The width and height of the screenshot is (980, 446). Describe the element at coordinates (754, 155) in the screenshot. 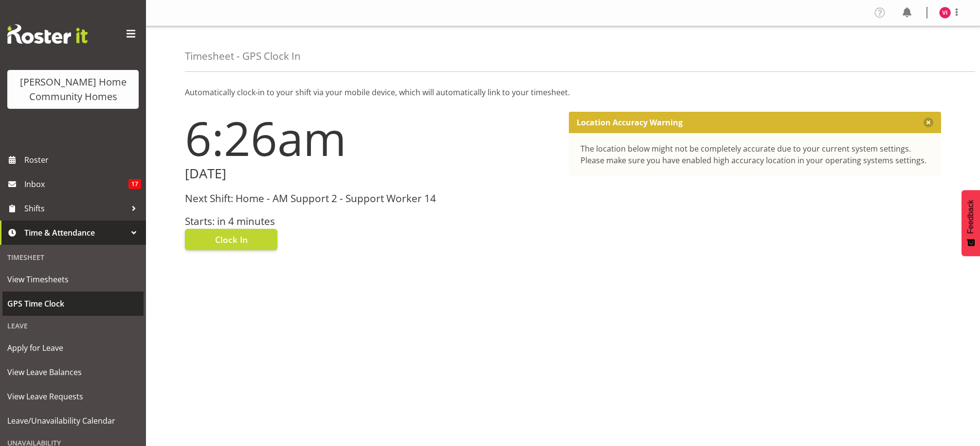

I see `div: The location below might not be completely accurate due to your current system settings. Please m...` at that location.